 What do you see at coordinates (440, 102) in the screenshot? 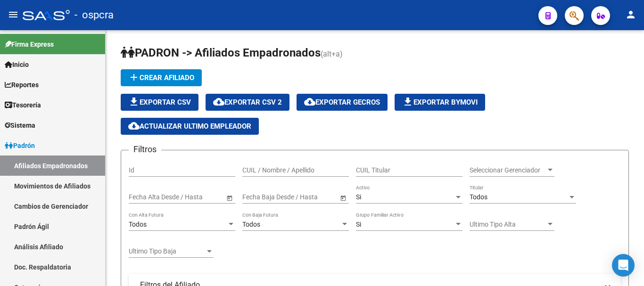
I see `span: Exportar Bymovi` at bounding box center [440, 102].